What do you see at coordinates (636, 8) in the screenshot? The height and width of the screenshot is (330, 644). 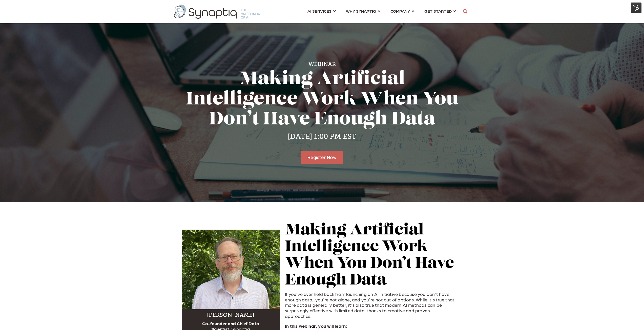 I see `img: HubSpot Tools Menu Toggle` at bounding box center [636, 8].